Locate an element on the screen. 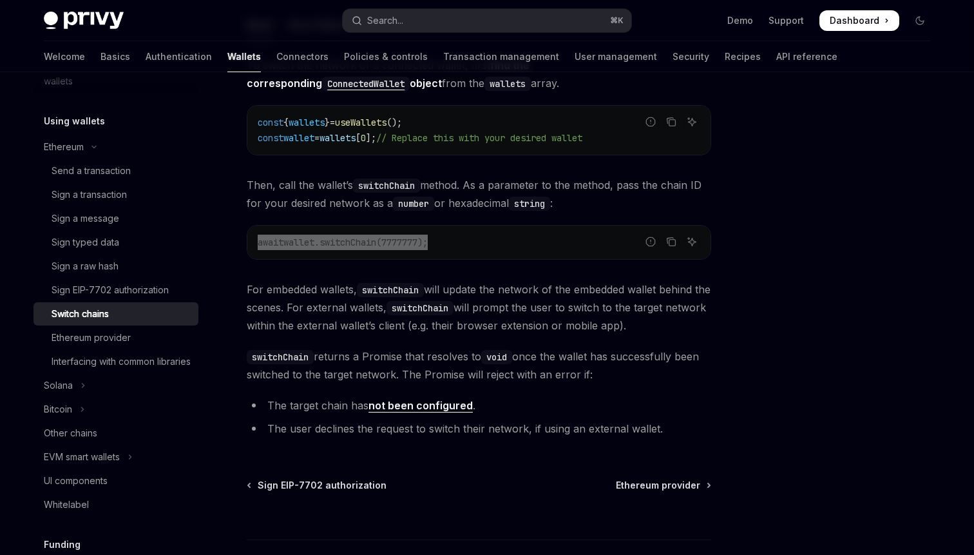  div: Sign typed data is located at coordinates (85, 242).